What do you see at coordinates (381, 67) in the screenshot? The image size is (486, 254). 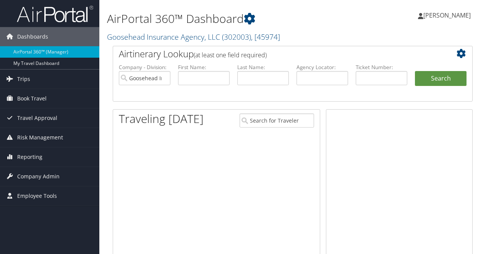 I see `label: Ticket Number:` at bounding box center [381, 67].